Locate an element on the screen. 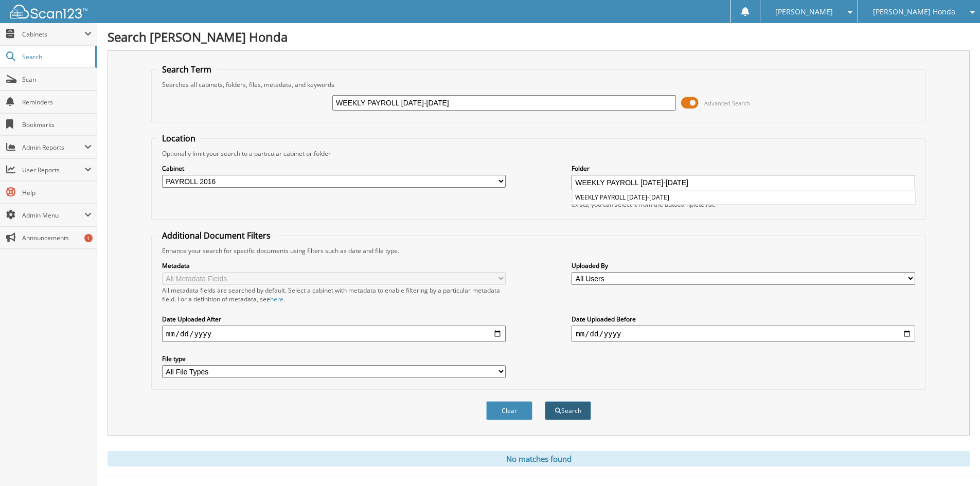 This screenshot has height=486, width=980. button: Clear is located at coordinates (510, 411).